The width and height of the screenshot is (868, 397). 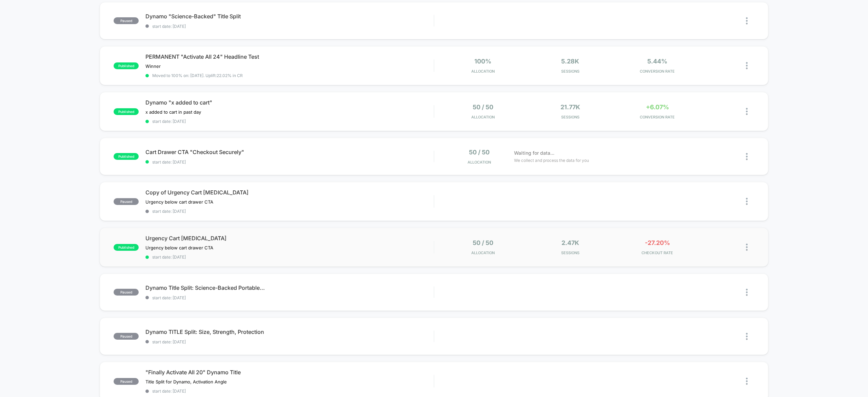 I want to click on span: "Finally Activate All 20" Dynamo Title, so click(x=290, y=372).